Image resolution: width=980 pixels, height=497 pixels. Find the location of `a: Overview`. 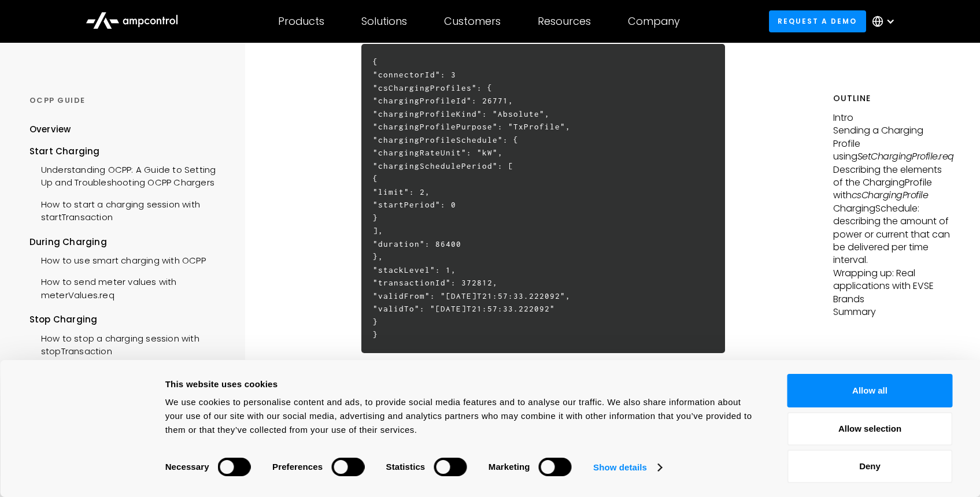

a: Overview is located at coordinates (50, 133).